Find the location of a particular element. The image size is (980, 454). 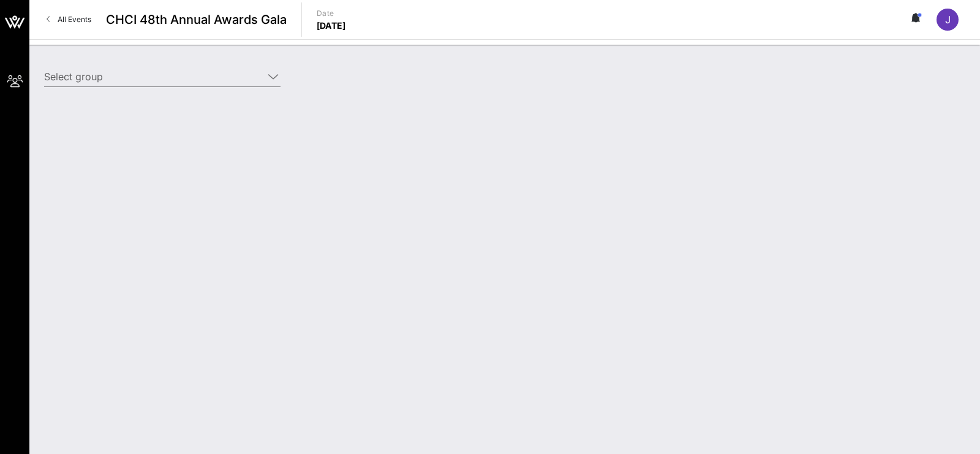

span: CHCI 48th Annual Awards Gala is located at coordinates (196, 20).